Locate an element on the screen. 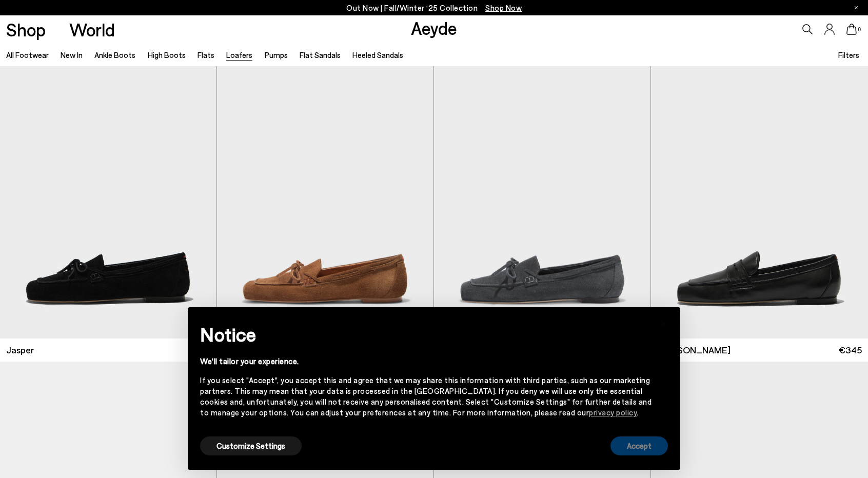 The width and height of the screenshot is (868, 478). a: High Boots is located at coordinates (167, 55).